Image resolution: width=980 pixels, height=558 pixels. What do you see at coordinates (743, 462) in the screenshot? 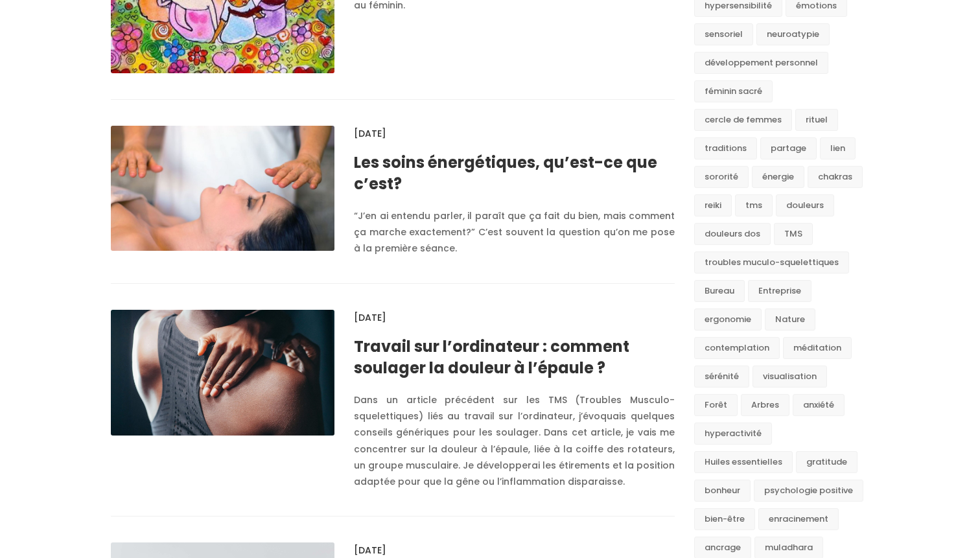
I see `a: Huiles essentielles` at bounding box center [743, 462].